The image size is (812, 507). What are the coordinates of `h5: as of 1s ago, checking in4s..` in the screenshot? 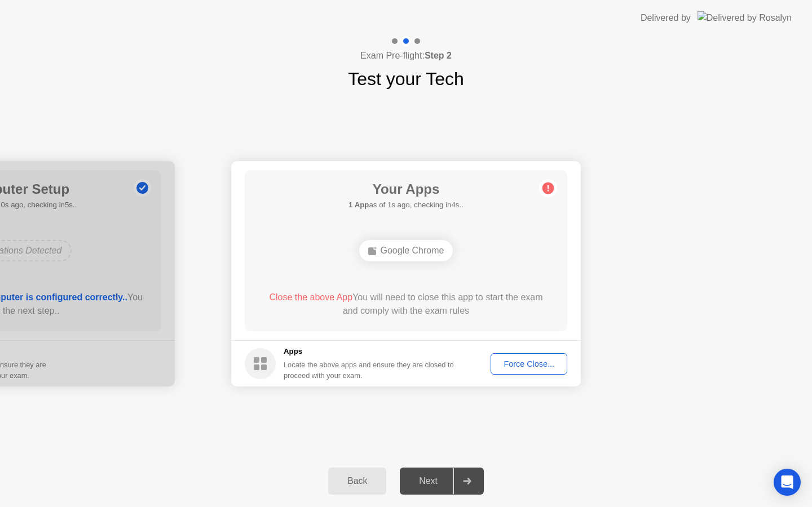 It's located at (406, 206).